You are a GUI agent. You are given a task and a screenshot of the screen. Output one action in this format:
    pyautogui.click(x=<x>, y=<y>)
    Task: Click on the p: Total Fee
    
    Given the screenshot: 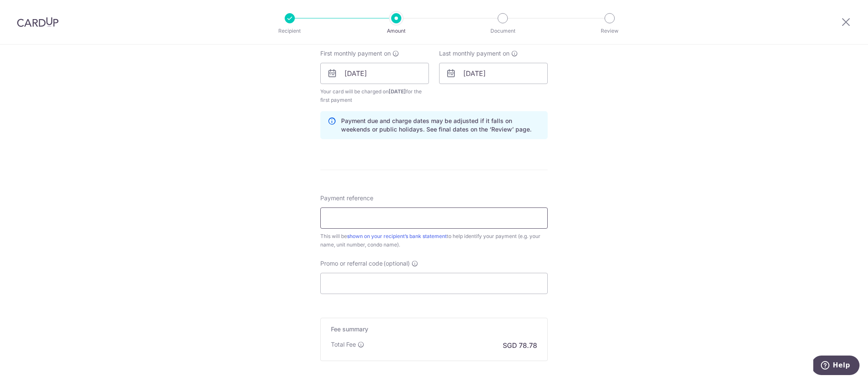 What is the action you would take?
    pyautogui.click(x=343, y=345)
    